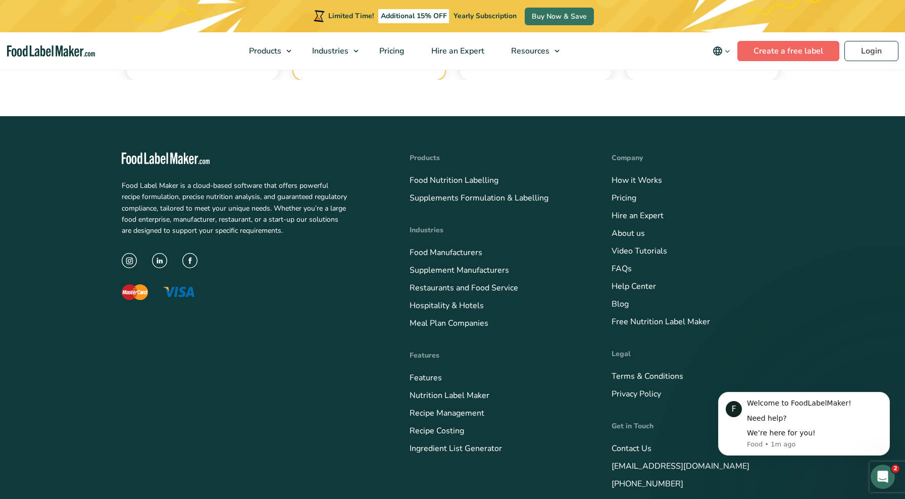  I want to click on a: Products, so click(266, 51).